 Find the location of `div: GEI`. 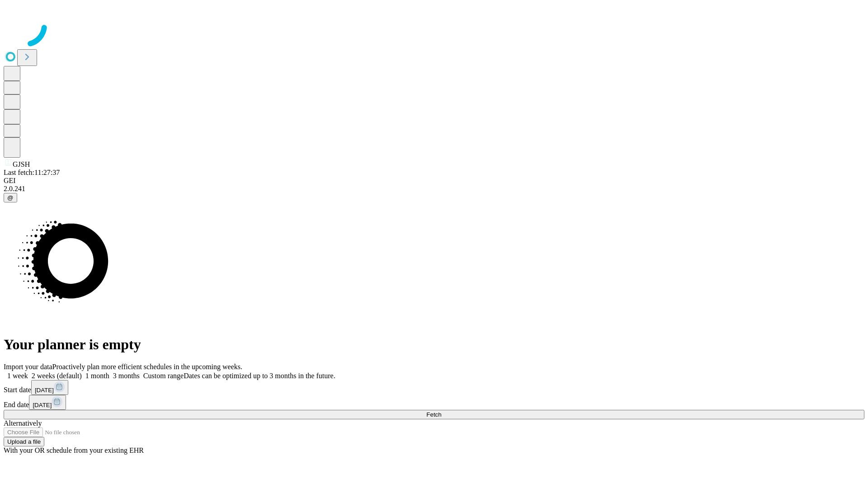

div: GEI is located at coordinates (434, 181).